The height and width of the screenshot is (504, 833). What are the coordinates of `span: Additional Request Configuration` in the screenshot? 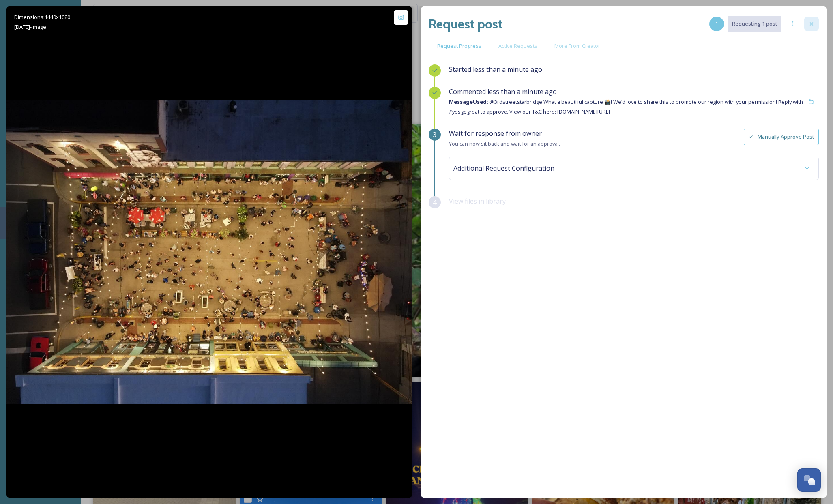 It's located at (504, 168).